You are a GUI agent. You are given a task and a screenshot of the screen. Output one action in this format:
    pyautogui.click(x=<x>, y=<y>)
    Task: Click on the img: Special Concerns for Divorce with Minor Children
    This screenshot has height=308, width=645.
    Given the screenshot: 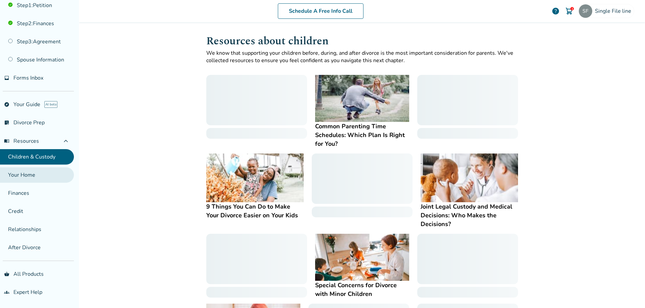 What is the action you would take?
    pyautogui.click(x=362, y=257)
    